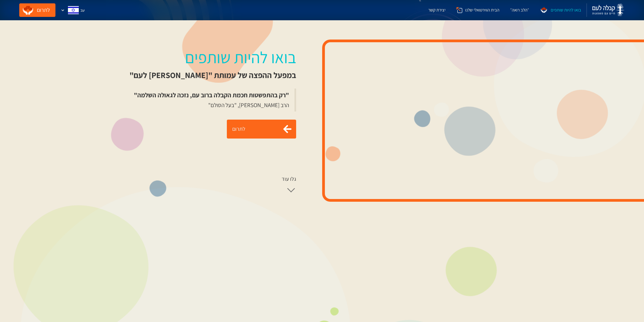 Image resolution: width=644 pixels, height=322 pixels. I want to click on a: ״הלב רואה״, so click(520, 10).